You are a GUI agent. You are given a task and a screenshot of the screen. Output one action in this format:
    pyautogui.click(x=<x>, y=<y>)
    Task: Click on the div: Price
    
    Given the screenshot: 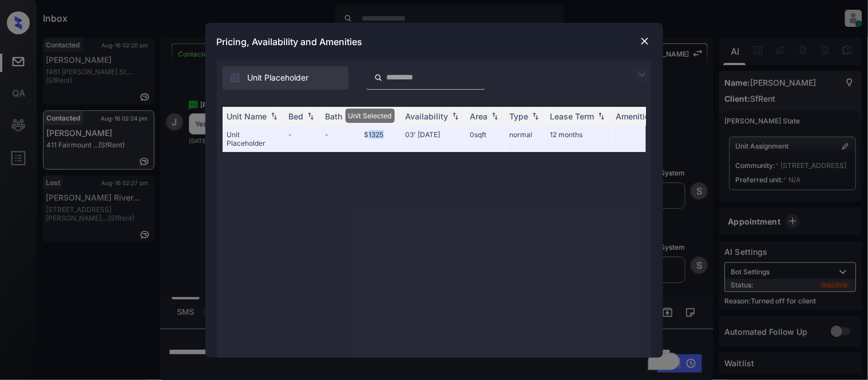 What is the action you would take?
    pyautogui.click(x=374, y=116)
    